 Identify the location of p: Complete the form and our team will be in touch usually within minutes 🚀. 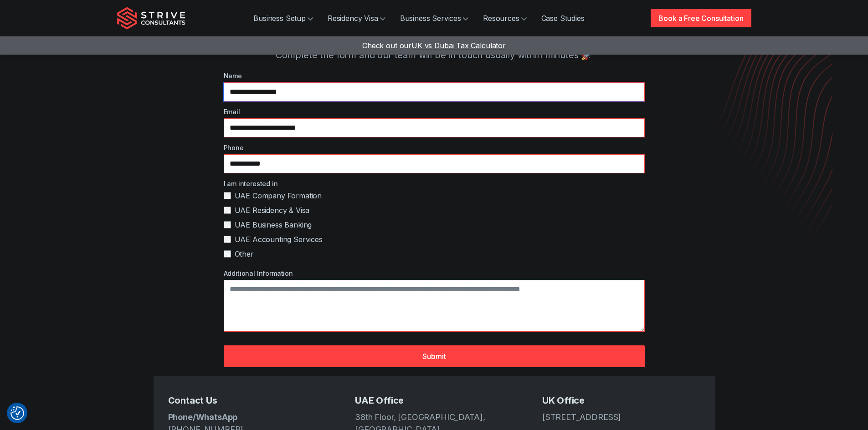
(434, 55).